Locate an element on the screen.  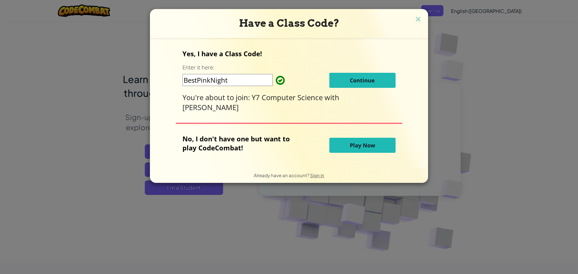
span: You're about to join: is located at coordinates (217, 97).